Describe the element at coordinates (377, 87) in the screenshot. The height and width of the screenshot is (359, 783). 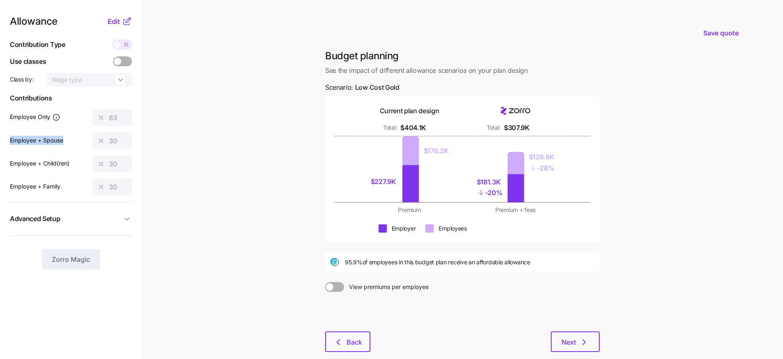
I see `span: Low Cost Gold` at that location.